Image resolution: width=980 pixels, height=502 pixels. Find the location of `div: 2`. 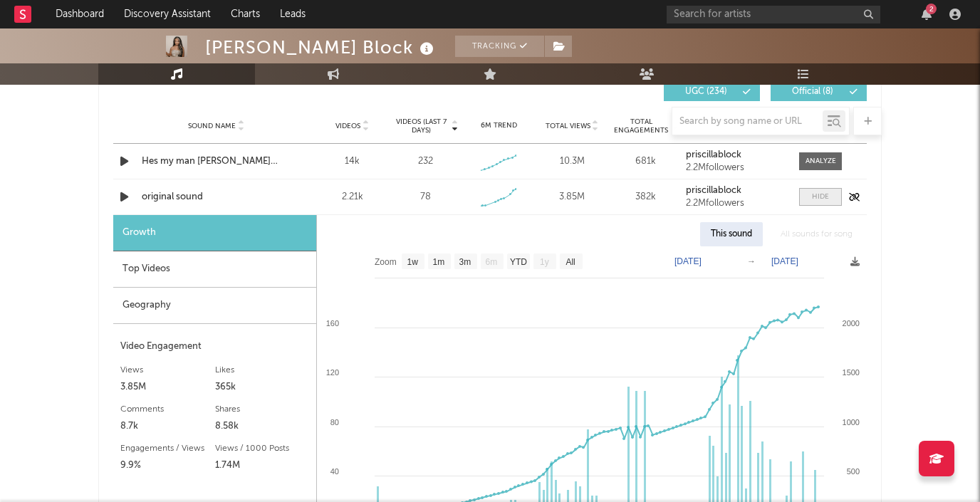

div: 2 is located at coordinates (930, 8).